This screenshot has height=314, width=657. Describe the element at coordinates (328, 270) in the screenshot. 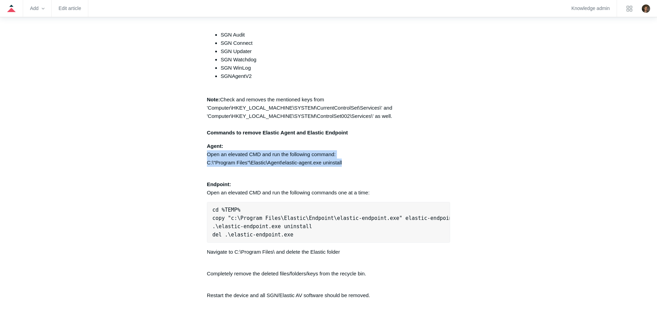

I see `p: Completely remove the deleted files/folders/keys from the recycle bin.` at that location.